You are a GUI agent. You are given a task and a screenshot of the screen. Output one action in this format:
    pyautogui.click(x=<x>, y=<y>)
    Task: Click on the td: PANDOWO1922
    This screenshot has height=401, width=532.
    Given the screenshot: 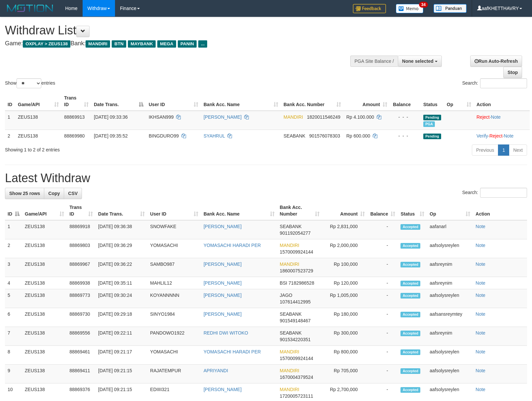 What is the action you would take?
    pyautogui.click(x=174, y=336)
    